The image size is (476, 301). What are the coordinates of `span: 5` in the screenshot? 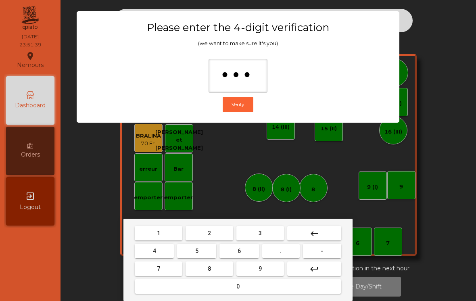 It's located at (197, 251).